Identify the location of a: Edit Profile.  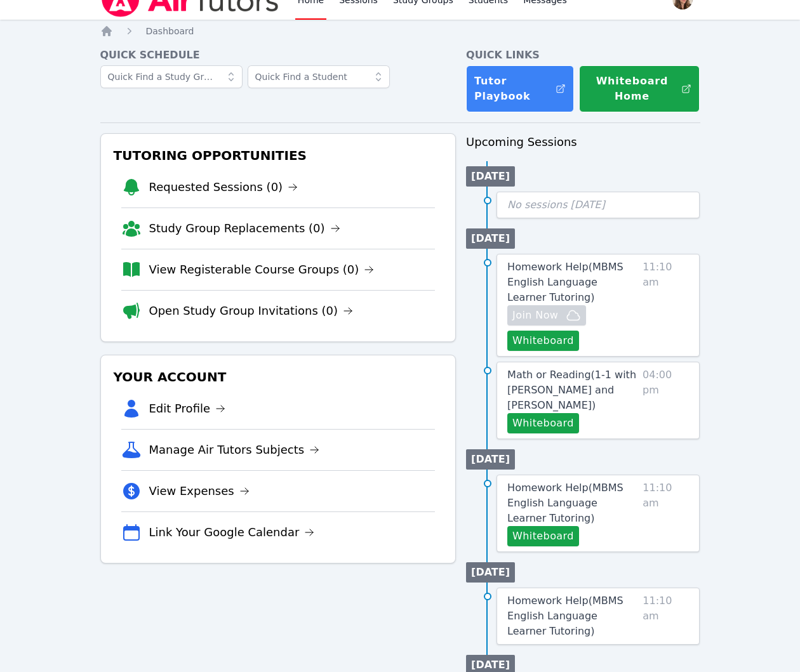
(188, 409).